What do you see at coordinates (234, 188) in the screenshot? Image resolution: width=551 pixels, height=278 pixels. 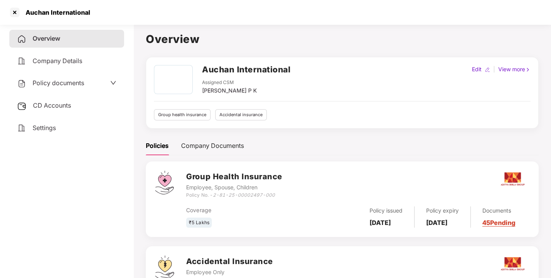 I see `div: Employee, Spouse, Children` at bounding box center [234, 188].